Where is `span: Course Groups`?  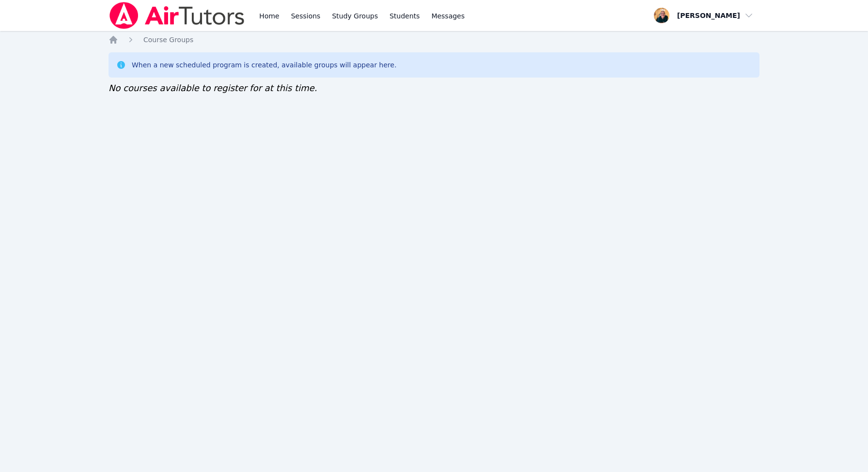 span: Course Groups is located at coordinates (168, 40).